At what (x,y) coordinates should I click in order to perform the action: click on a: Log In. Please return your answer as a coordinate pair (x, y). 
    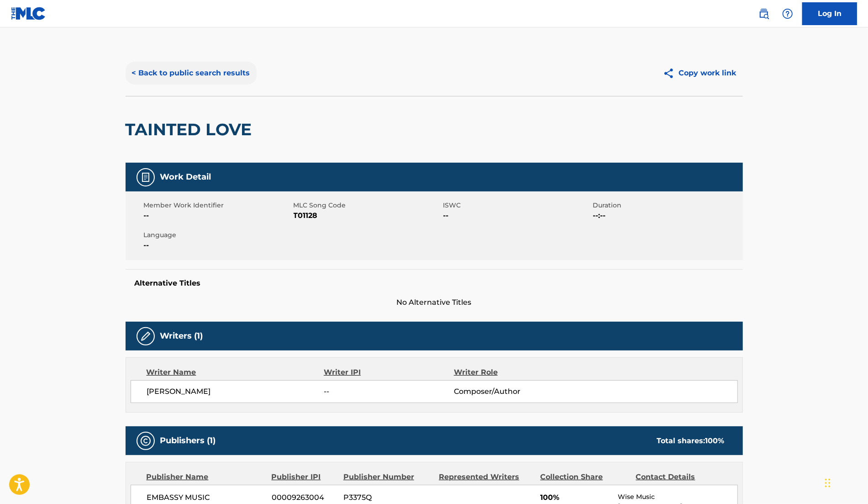
    Looking at the image, I should click on (830, 13).